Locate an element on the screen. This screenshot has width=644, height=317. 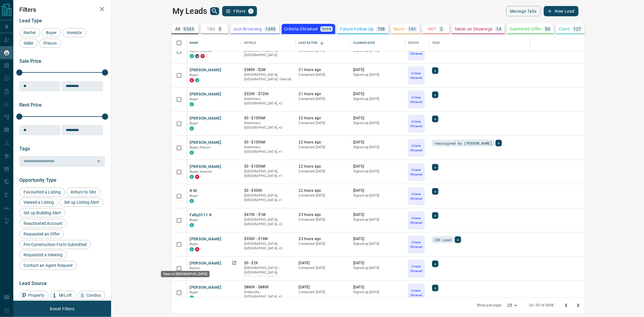
span: Favourited a Listing is located at coordinates (42, 192).